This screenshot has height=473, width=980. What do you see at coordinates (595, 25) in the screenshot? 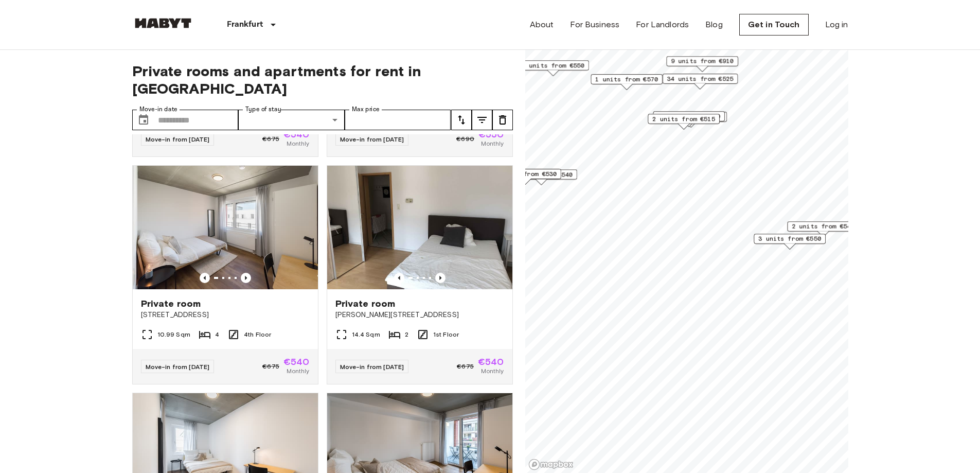
I see `a: For Business` at bounding box center [595, 25].